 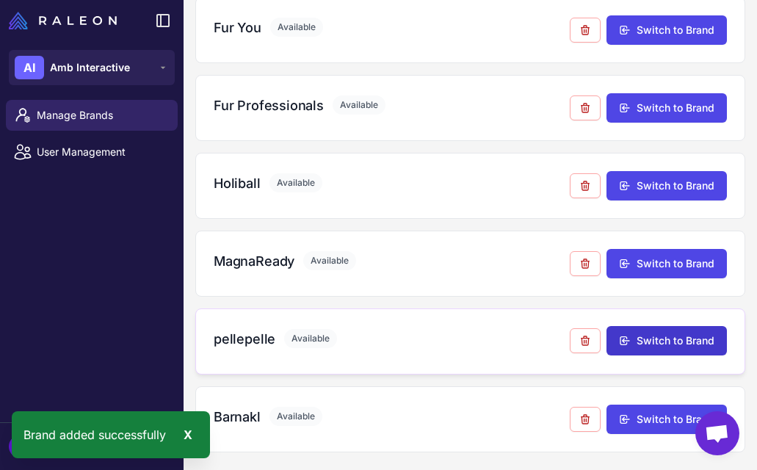 I want to click on h3: Holiball, so click(x=237, y=183).